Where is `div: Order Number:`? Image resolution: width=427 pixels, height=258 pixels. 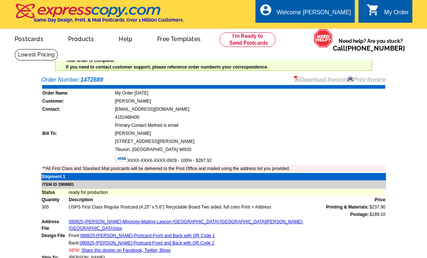
div: Order Number: is located at coordinates (214, 80).